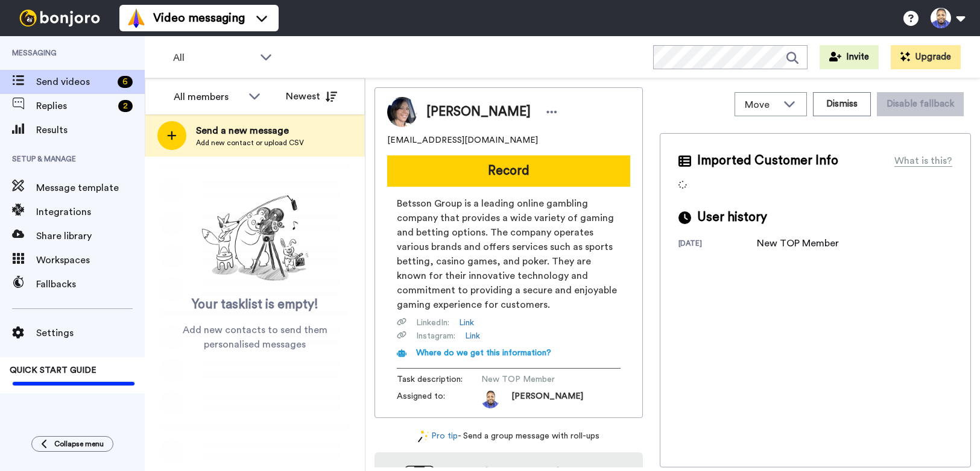 Image resolution: width=980 pixels, height=471 pixels. What do you see at coordinates (53, 371) in the screenshot?
I see `span: QUICK START GUIDE` at bounding box center [53, 371].